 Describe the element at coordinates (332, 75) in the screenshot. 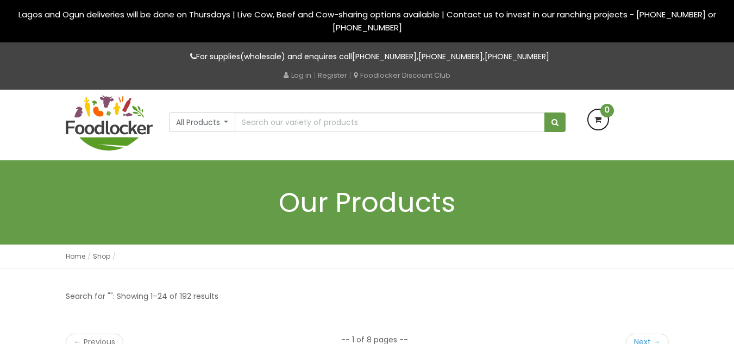

I see `a: Register` at that location.